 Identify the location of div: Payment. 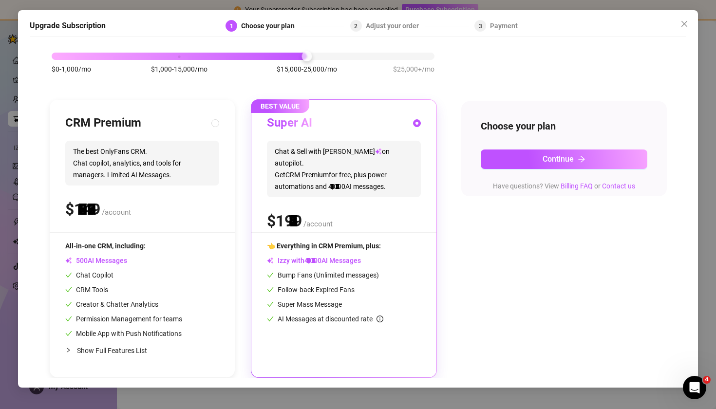
(504, 26).